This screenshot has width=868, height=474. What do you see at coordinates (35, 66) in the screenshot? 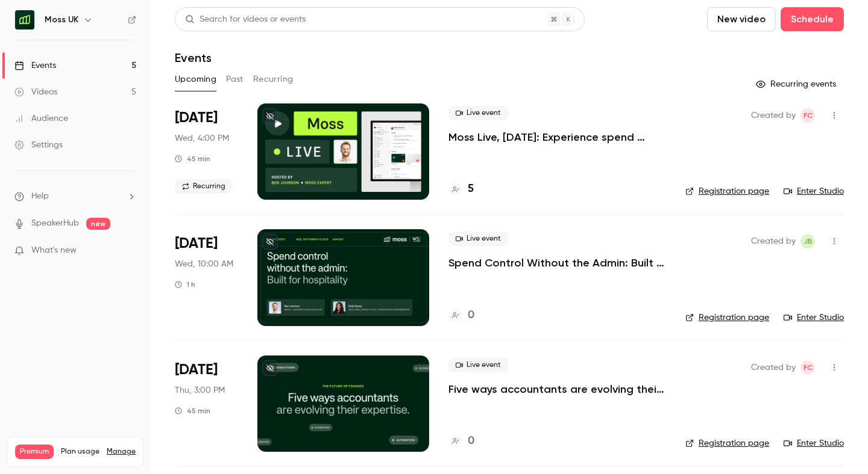
I see `div: Events` at bounding box center [35, 66].